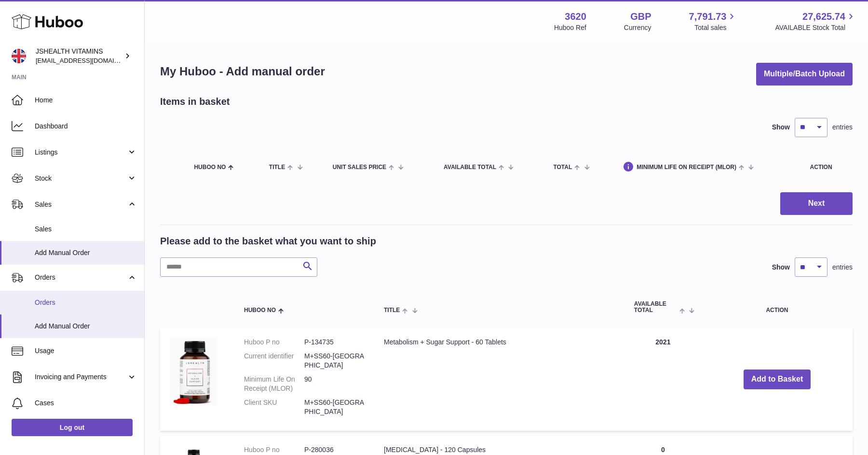 The width and height of the screenshot is (868, 455). Describe the element at coordinates (708, 16) in the screenshot. I see `span: 7,791.73` at that location.